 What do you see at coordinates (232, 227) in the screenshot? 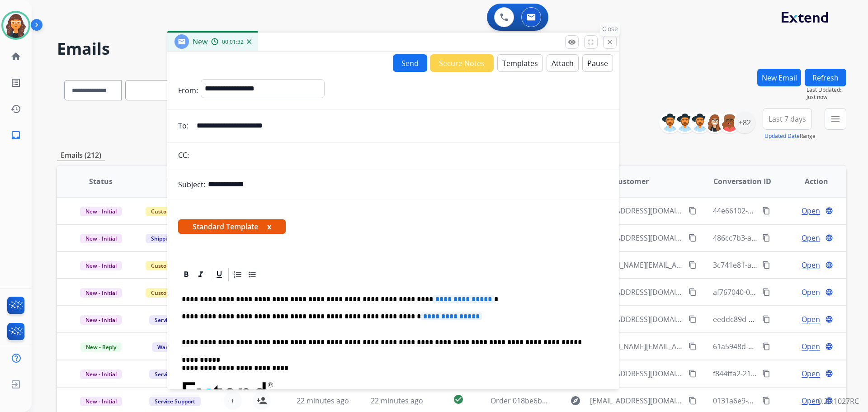
I see `span: Standard Template` at bounding box center [232, 227].